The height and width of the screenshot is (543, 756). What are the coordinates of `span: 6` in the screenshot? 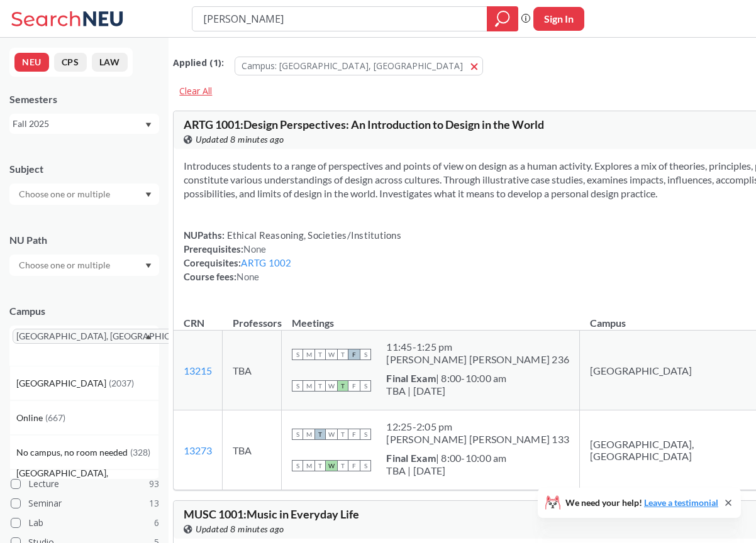 It's located at (157, 523).